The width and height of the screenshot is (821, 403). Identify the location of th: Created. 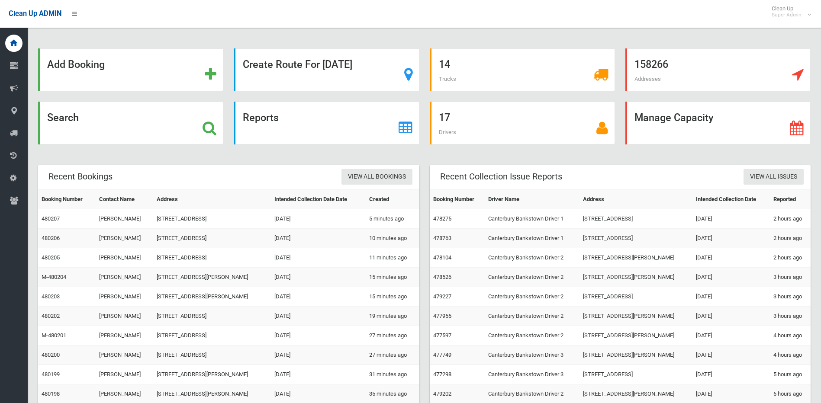
(392, 199).